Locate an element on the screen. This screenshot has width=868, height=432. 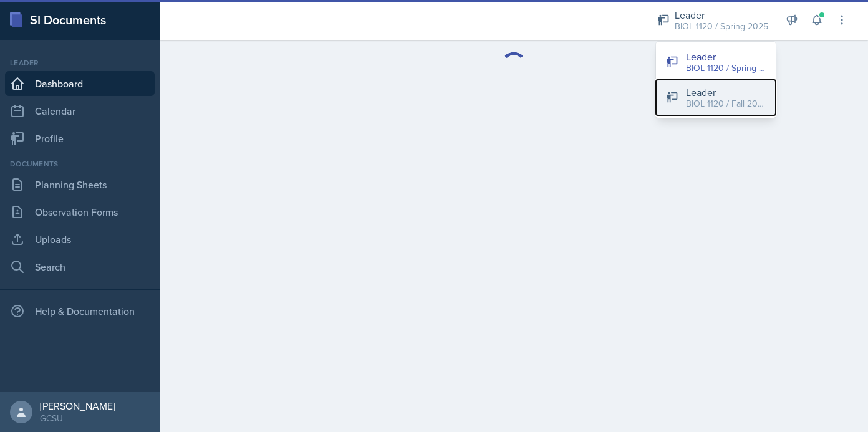
a: Calendar is located at coordinates (79, 111).